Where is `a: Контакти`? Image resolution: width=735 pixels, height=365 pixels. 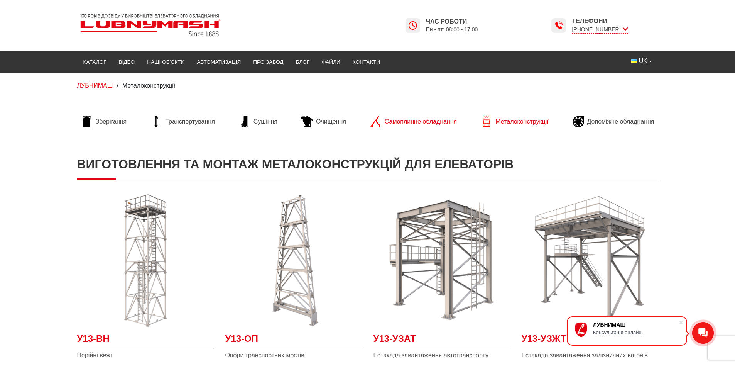
a: Контакти is located at coordinates (366, 62).